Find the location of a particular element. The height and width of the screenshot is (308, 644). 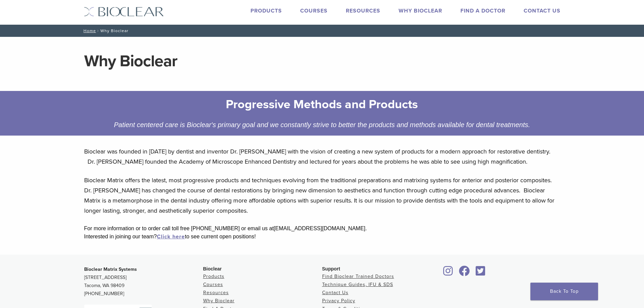

span: Bioclear is located at coordinates (212, 269).